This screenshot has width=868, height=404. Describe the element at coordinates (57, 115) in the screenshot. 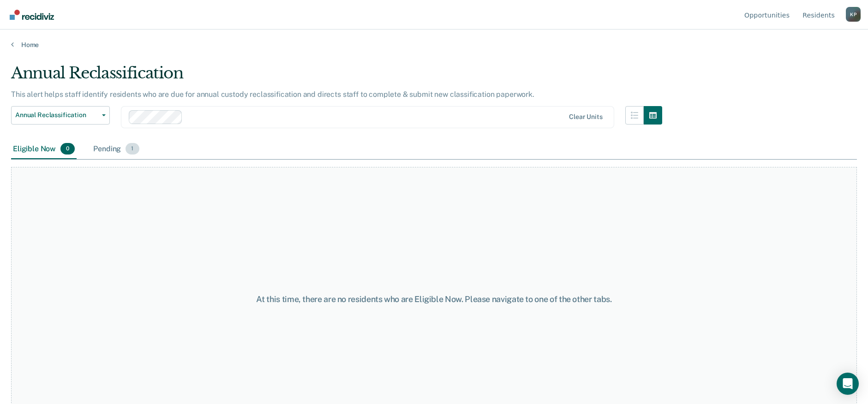

I see `span: Annual Reclassification` at that location.